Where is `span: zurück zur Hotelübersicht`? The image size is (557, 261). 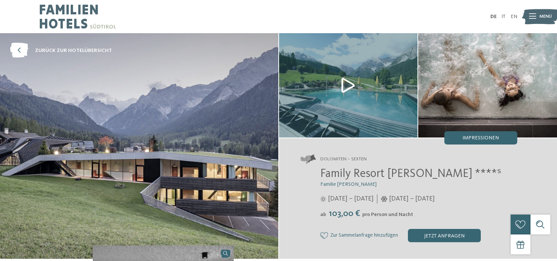
span: zurück zur Hotelübersicht is located at coordinates (73, 50).